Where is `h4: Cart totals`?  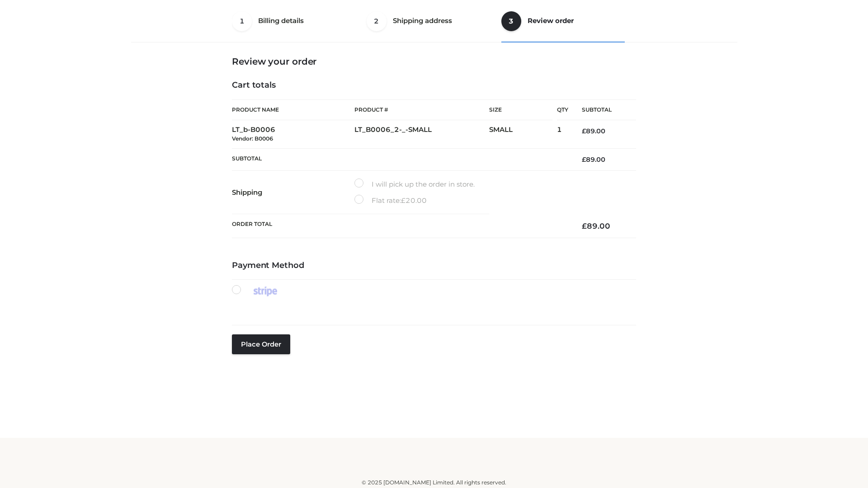
h4: Cart totals is located at coordinates (434, 86).